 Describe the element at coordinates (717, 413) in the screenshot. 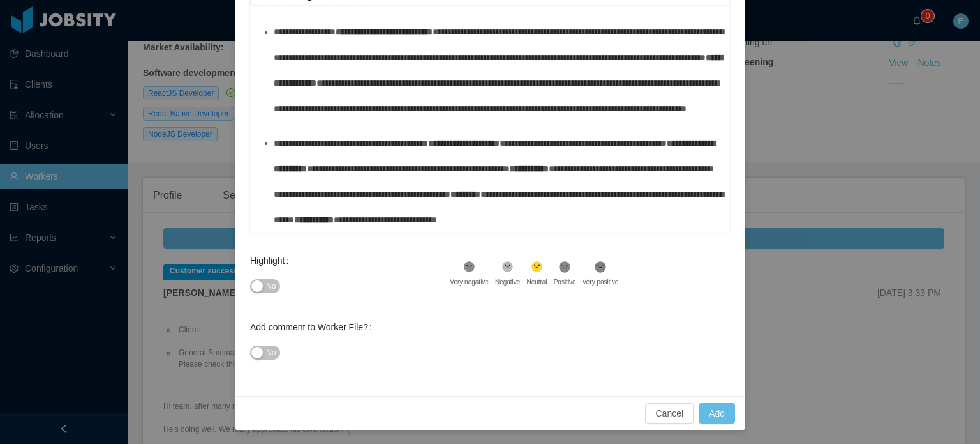

I see `button: Add` at that location.